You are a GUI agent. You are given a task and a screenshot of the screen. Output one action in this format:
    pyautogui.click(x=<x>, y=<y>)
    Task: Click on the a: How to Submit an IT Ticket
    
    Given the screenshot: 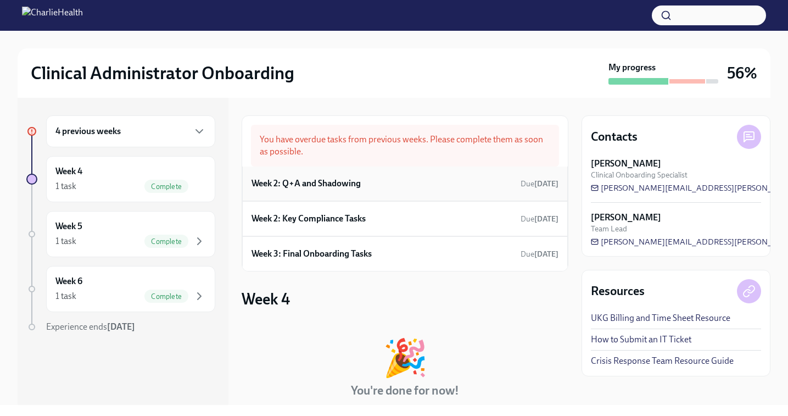 What is the action you would take?
    pyautogui.click(x=641, y=339)
    